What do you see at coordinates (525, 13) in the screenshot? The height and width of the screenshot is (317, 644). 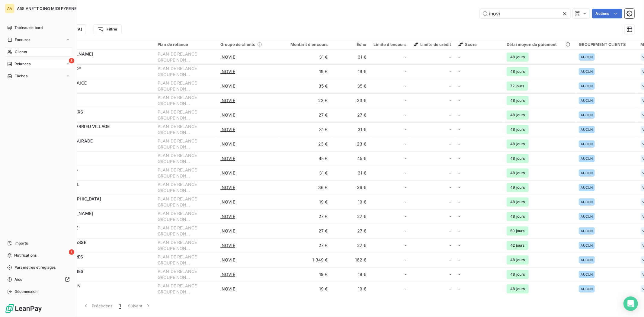 I see `input: Rechercher` at bounding box center [525, 13].